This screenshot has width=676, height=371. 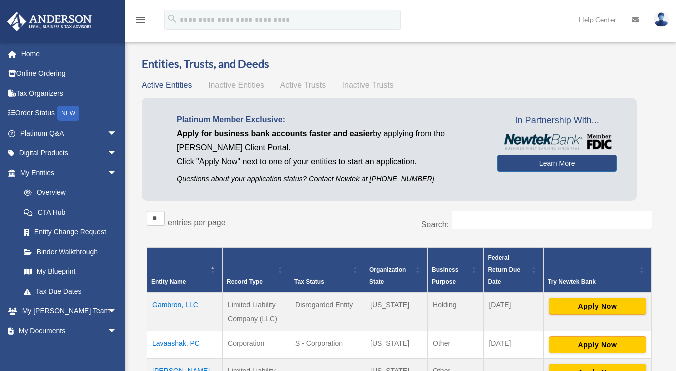 I want to click on i: search, so click(x=172, y=19).